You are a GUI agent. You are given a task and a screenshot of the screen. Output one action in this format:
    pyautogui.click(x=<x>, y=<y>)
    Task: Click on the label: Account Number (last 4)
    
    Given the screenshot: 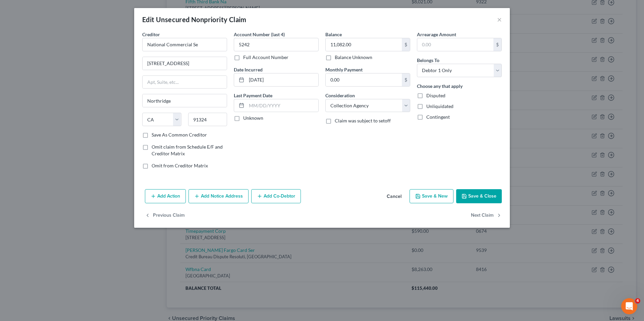 What is the action you would take?
    pyautogui.click(x=259, y=34)
    